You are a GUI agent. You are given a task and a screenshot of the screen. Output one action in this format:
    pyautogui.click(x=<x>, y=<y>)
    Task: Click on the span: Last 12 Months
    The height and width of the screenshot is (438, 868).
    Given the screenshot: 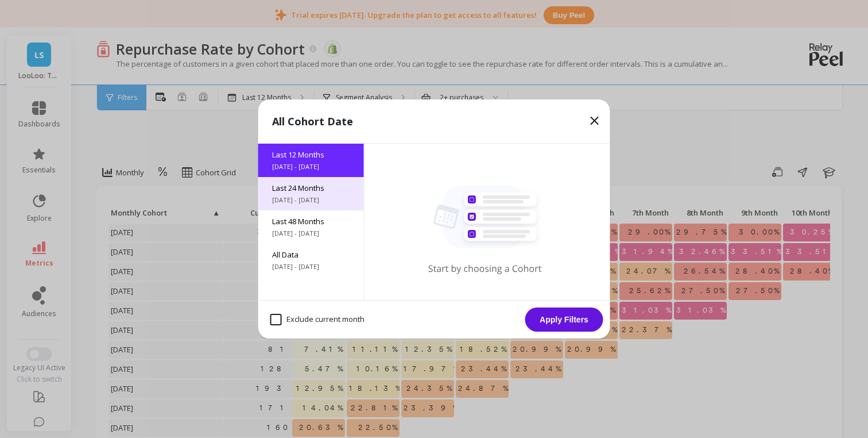 What is the action you would take?
    pyautogui.click(x=312, y=154)
    